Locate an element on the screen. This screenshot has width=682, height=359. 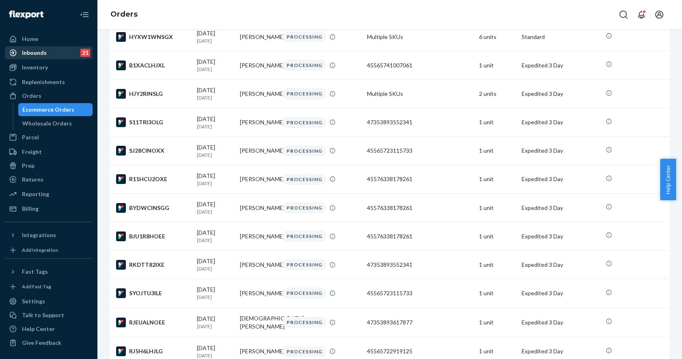
button: Help Center is located at coordinates (668, 179).